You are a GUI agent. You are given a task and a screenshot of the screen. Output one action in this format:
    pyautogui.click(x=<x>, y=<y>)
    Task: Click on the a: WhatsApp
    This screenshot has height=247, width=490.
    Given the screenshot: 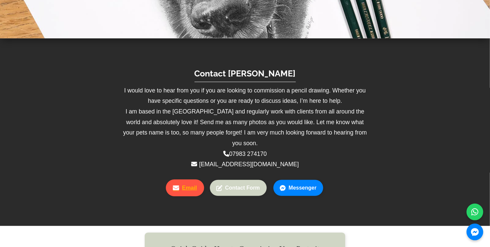 What is the action you would take?
    pyautogui.click(x=475, y=212)
    